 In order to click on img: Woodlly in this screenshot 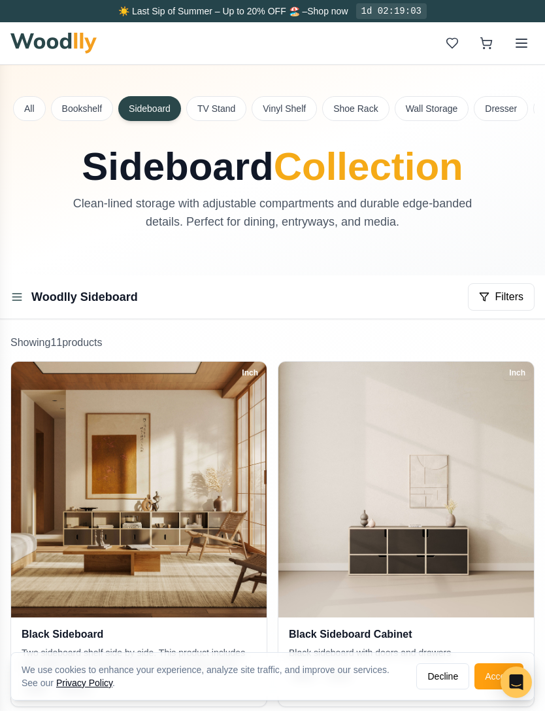, I will do `click(54, 43)`.